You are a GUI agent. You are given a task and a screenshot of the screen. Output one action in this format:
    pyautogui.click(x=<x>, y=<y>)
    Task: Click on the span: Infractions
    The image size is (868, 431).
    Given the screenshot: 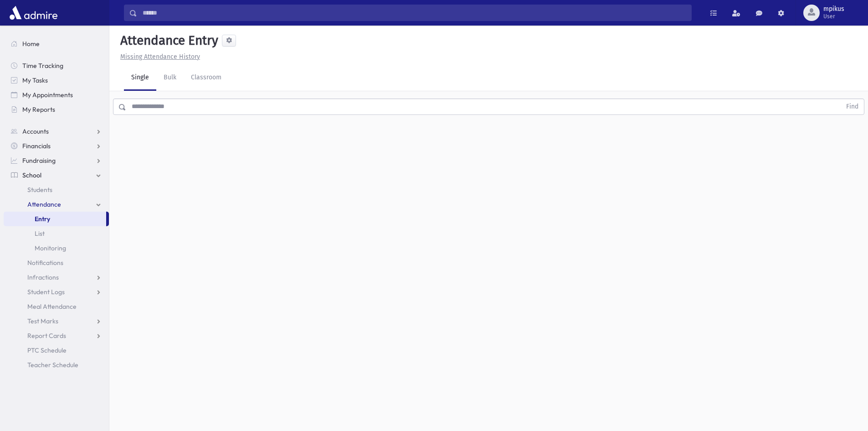 What is the action you would take?
    pyautogui.click(x=43, y=277)
    